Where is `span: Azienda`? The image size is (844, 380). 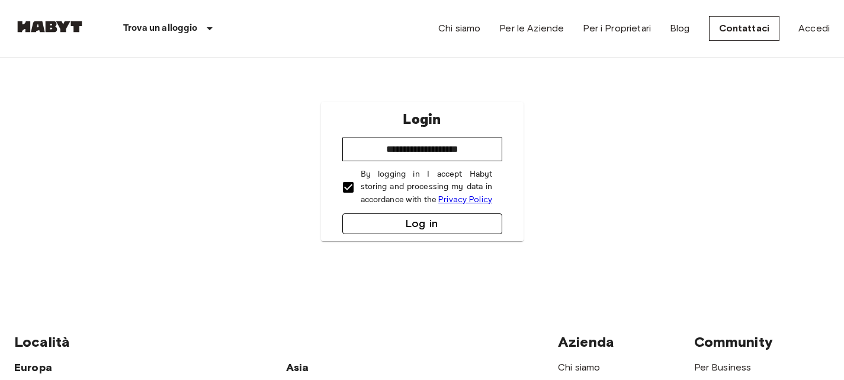
span: Azienda is located at coordinates (586, 341).